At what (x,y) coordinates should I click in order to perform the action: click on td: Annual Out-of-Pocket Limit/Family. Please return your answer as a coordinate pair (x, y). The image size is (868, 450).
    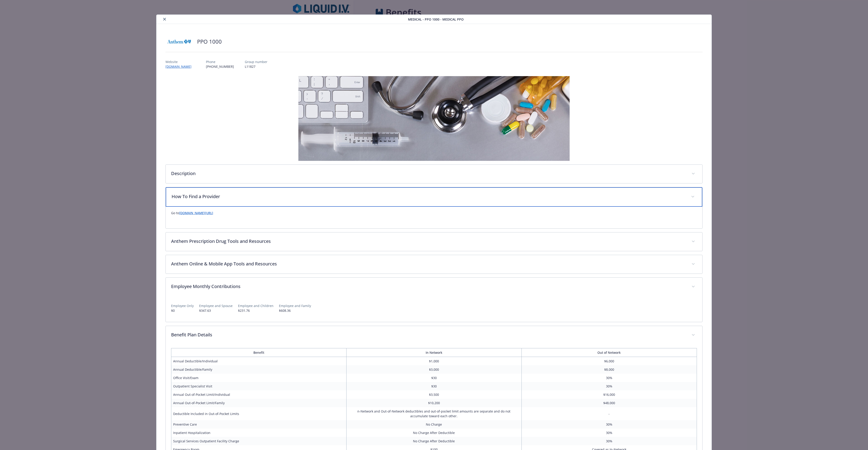
    Looking at the image, I should click on (259, 403).